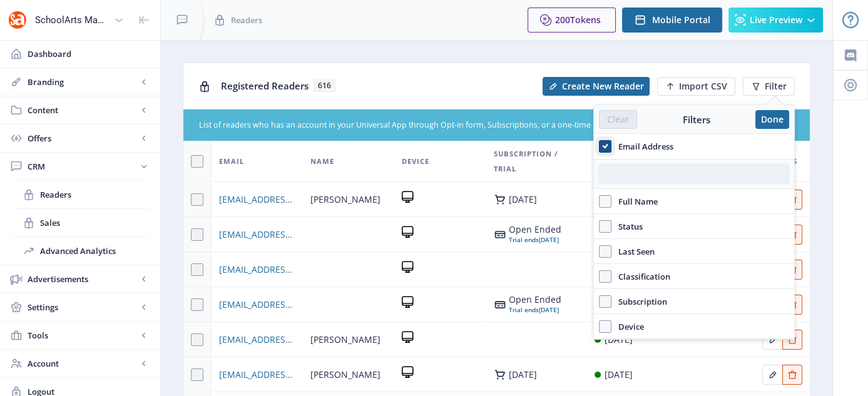  Describe the element at coordinates (94, 223) in the screenshot. I see `span: Sales` at that location.